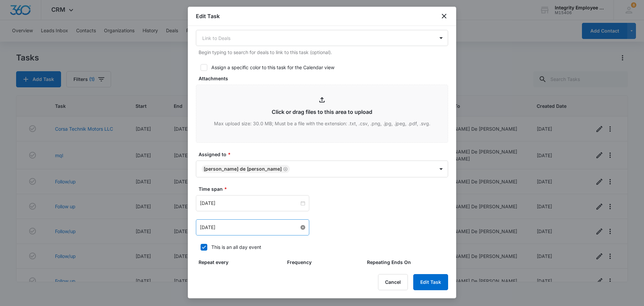 The image size is (644, 306). Describe the element at coordinates (241, 262) in the screenshot. I see `label: Repeat every` at that location.